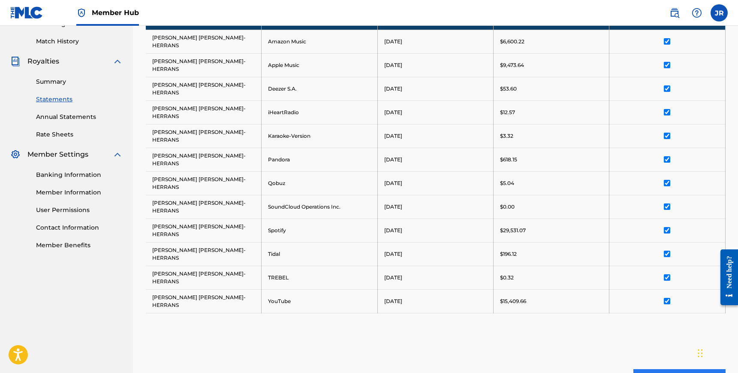 Image resolution: width=738 pixels, height=373 pixels. What do you see at coordinates (79, 210) in the screenshot?
I see `a: User Permissions` at bounding box center [79, 210].